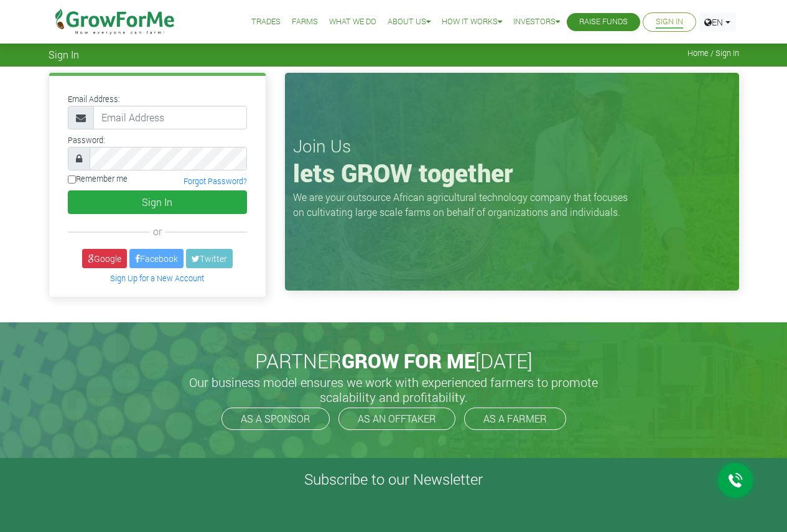 The image size is (787, 532). I want to click on label: Remember me, so click(97, 178).